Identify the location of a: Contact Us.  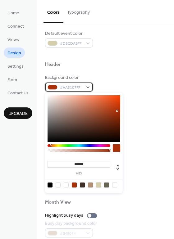
(18, 93).